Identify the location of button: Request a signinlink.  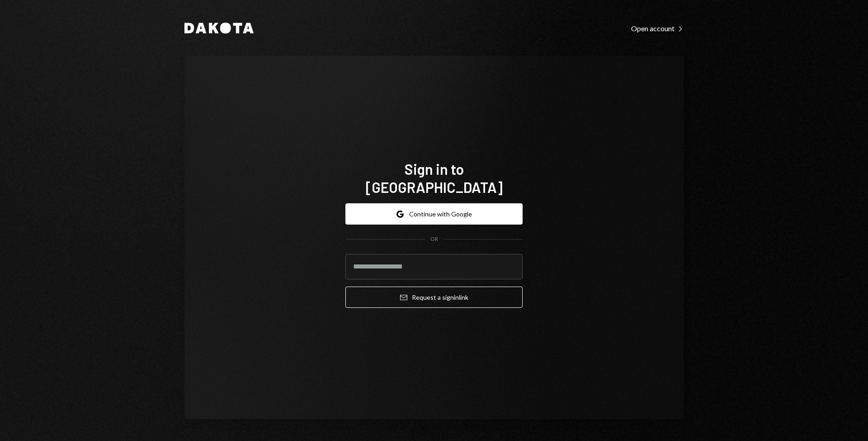
(434, 297).